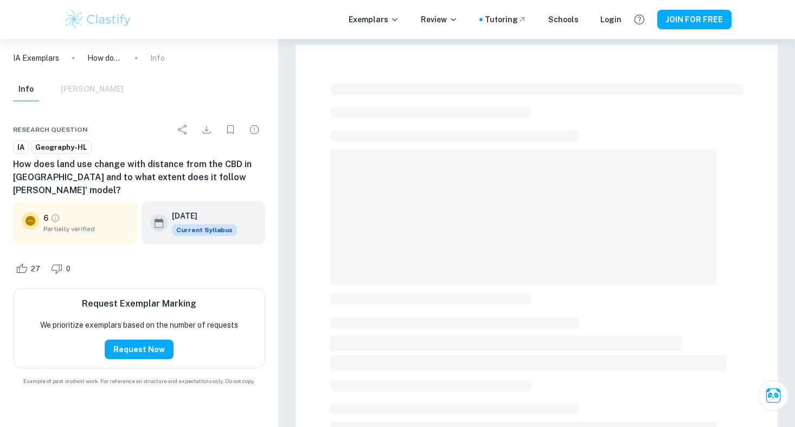 The width and height of the screenshot is (795, 427). I want to click on a: Geography-HL, so click(61, 147).